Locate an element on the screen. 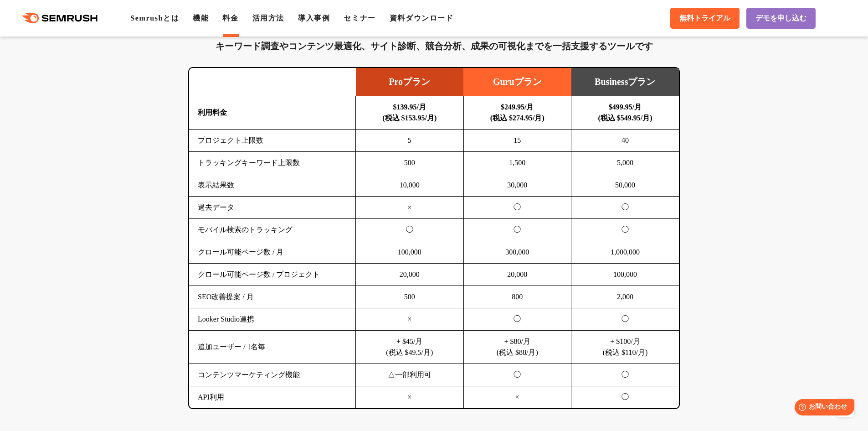  td: 15 is located at coordinates (517, 140).